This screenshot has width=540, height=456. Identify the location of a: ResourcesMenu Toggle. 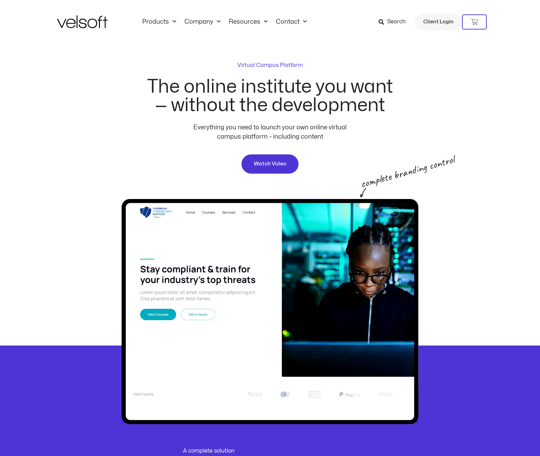
(248, 22).